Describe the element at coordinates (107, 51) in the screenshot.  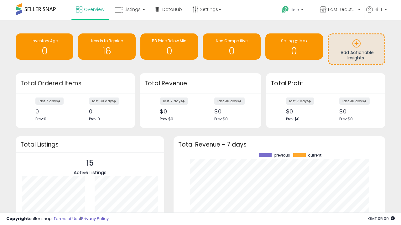
I see `h1: 16` at that location.